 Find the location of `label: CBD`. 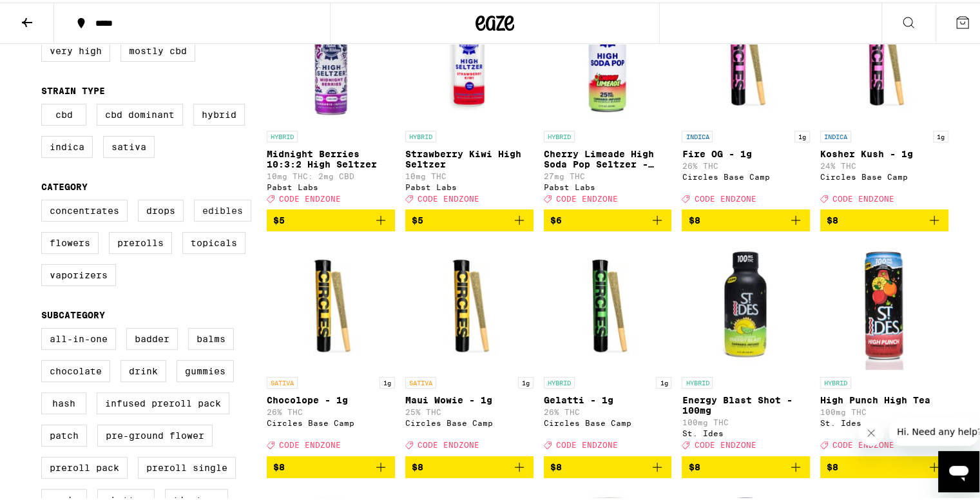

label: CBD is located at coordinates (63, 113).